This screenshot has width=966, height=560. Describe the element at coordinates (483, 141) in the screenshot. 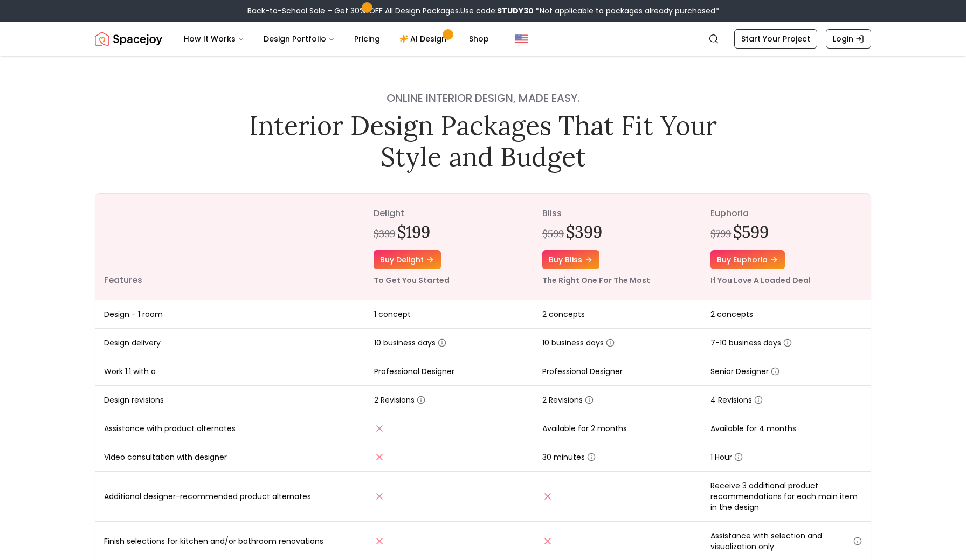

I see `h1: Interior Design Packages That Fit Your Style and Budget` at that location.